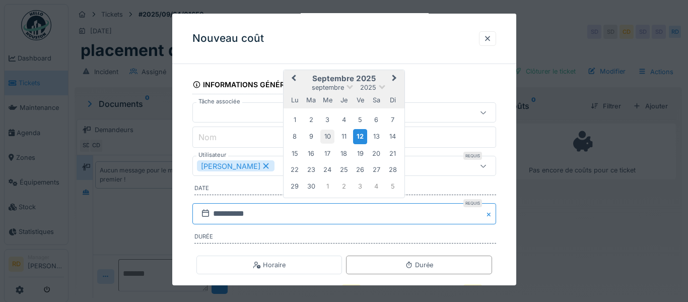 The image size is (688, 302). Describe the element at coordinates (311, 136) in the screenshot. I see `div: Choose mardi 9 septembre 2025` at that location.